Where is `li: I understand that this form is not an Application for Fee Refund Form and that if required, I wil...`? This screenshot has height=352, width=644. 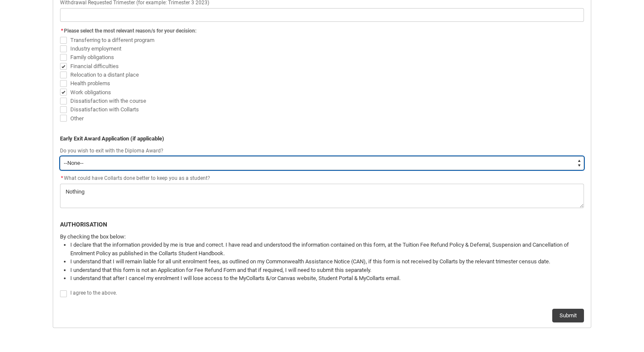 li: I understand that this form is not an Application for Fee Refund Form and that if required, I wil... is located at coordinates (327, 270).